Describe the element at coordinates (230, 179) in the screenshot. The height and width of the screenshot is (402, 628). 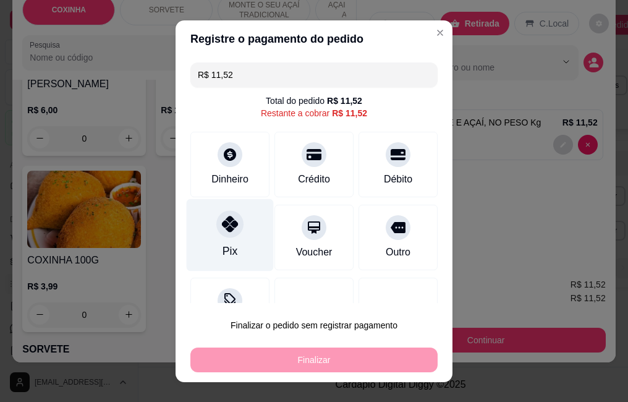
I see `div: Dinheiro` at that location.